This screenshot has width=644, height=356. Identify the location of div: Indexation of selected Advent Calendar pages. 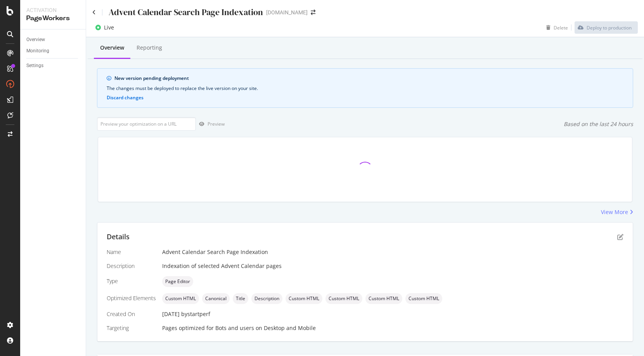
(393, 266).